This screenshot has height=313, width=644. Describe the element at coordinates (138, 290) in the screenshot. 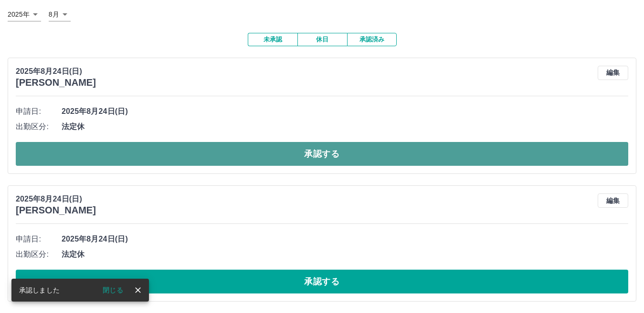

I see `button: close` at that location.